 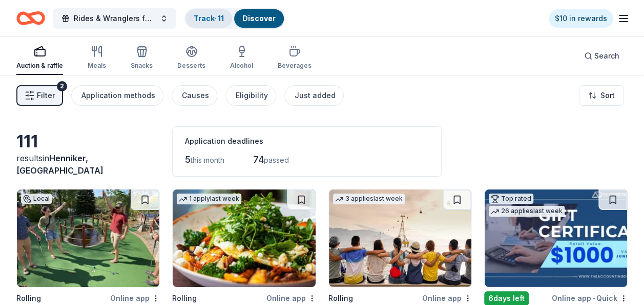 What do you see at coordinates (369, 199) in the screenshot?
I see `div: 3 applies last week` at bounding box center [369, 199].